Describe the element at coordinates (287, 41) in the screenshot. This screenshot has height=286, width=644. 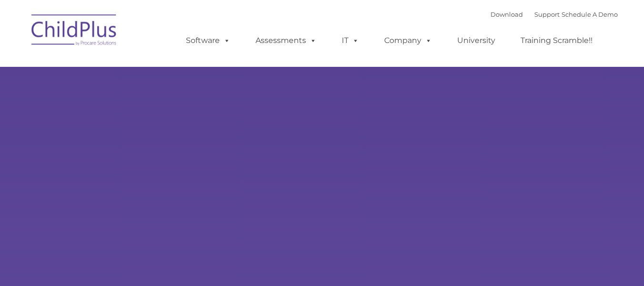
I see `a: Assessments` at that location.